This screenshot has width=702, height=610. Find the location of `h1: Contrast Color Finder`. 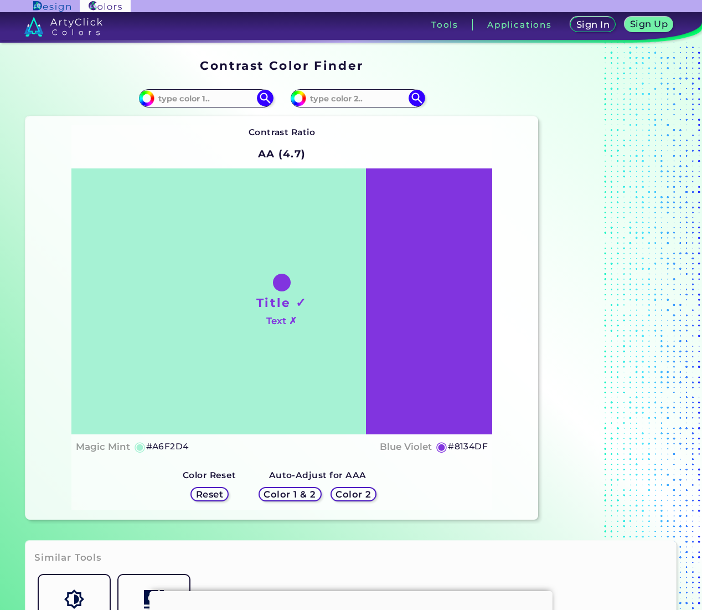

h1: Contrast Color Finder is located at coordinates (281, 65).